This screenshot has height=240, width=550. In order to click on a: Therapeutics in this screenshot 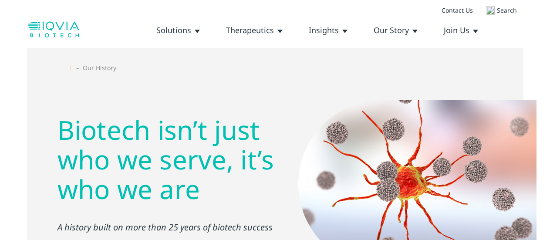, I will do `click(254, 30)`.